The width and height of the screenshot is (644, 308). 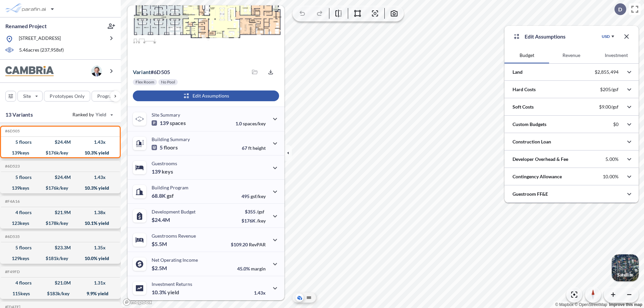 I want to click on span: spaces/key, so click(x=254, y=124).